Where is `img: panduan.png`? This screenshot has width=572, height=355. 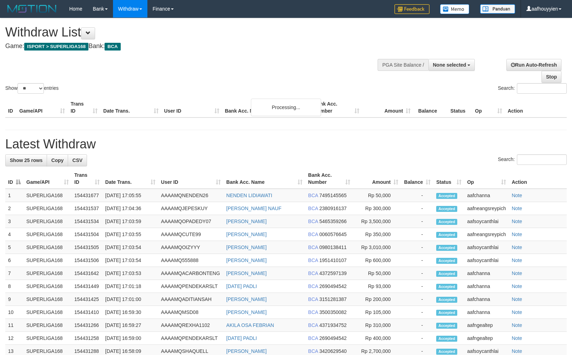 img: panduan.png is located at coordinates (498, 9).